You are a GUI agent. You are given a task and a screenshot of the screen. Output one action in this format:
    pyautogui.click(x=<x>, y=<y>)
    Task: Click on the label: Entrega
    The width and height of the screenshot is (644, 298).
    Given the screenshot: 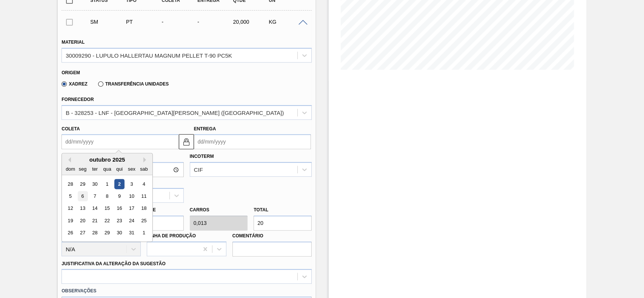 What is the action you would take?
    pyautogui.click(x=205, y=129)
    